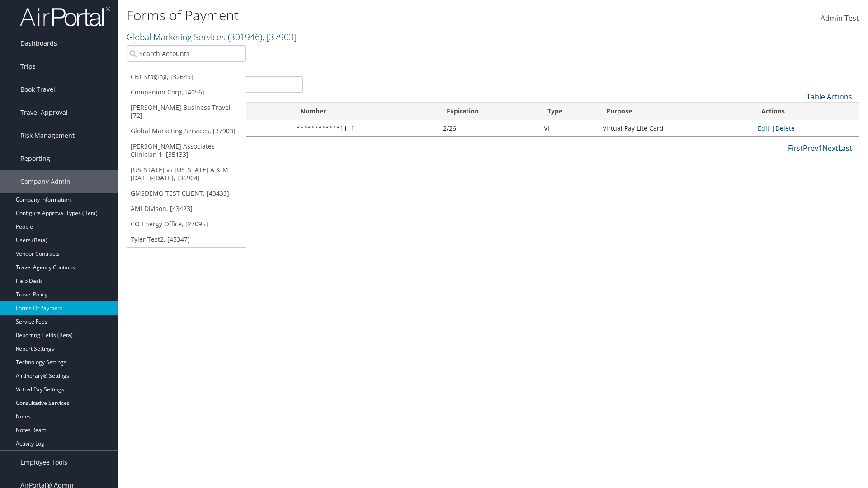 This screenshot has height=488, width=868. Describe the element at coordinates (212, 37) in the screenshot. I see `a: Global Marketing Services` at that location.